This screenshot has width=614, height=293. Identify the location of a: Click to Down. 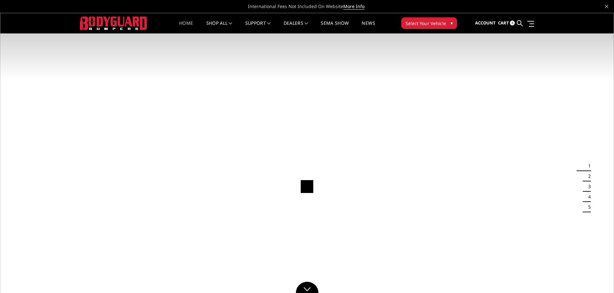
(307, 288).